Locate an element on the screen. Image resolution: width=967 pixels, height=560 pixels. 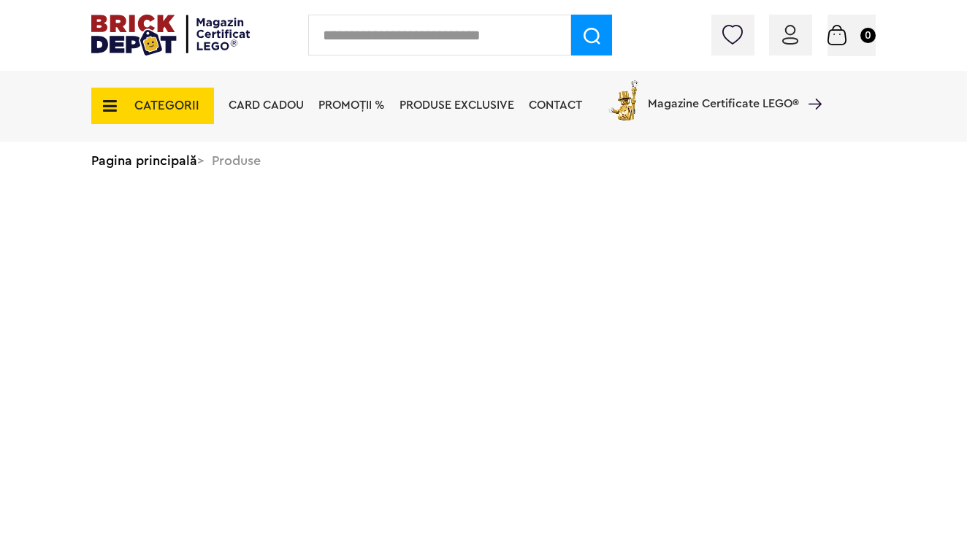
div: > Produse is located at coordinates (484, 161).